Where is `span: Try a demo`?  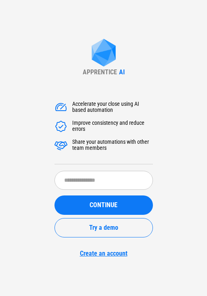
span: Try a demo is located at coordinates (104, 228).